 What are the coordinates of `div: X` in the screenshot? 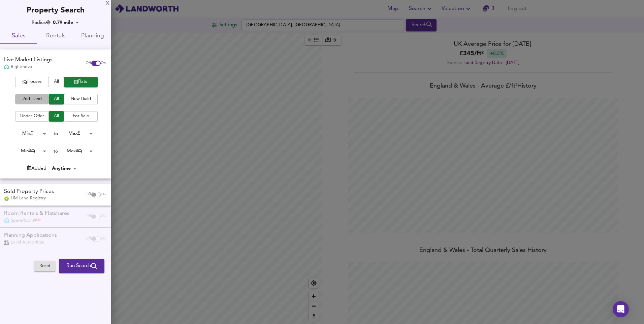 It's located at (107, 4).